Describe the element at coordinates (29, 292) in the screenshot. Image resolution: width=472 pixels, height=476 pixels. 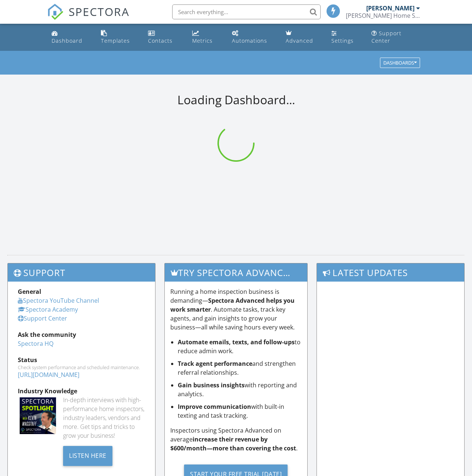
I see `strong: General` at that location.